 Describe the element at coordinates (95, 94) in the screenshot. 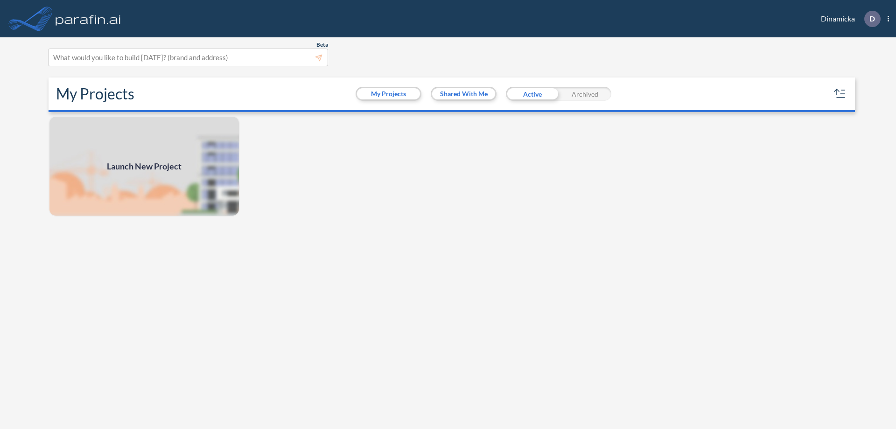

I see `h2: My Projects` at that location.